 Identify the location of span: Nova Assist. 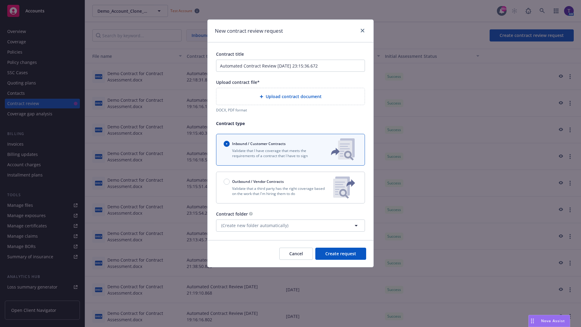
(553, 320).